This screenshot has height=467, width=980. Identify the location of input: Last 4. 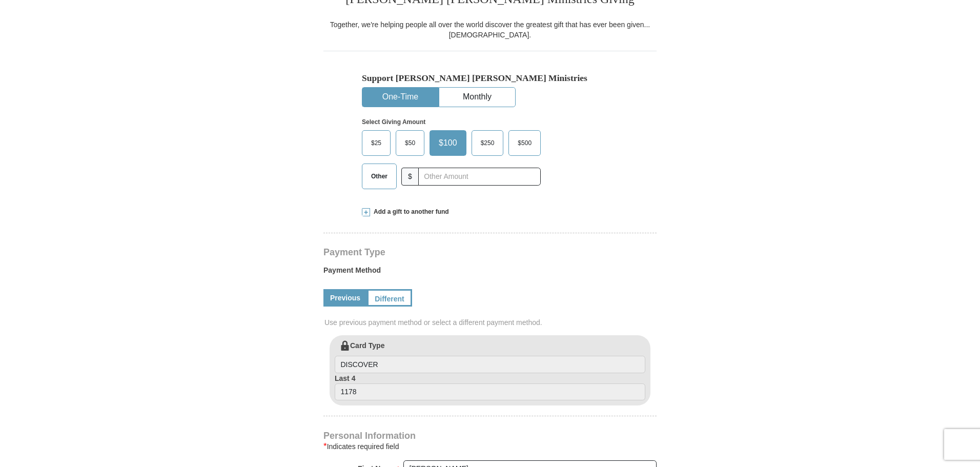
(490, 392).